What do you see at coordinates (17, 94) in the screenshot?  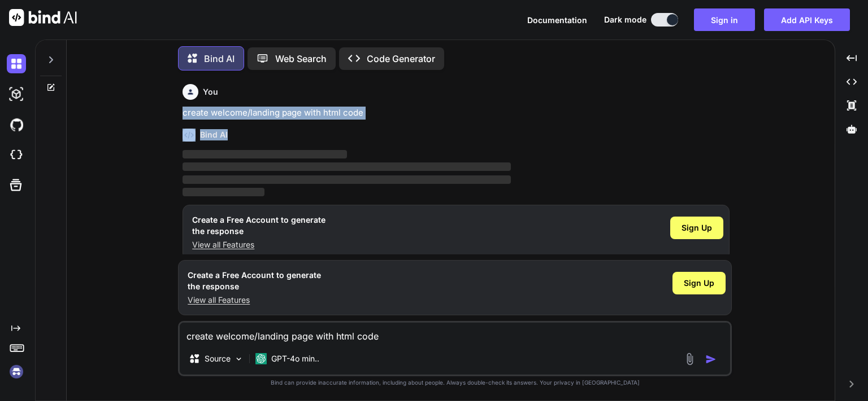 I see `img: darkAi-studio` at bounding box center [17, 94].